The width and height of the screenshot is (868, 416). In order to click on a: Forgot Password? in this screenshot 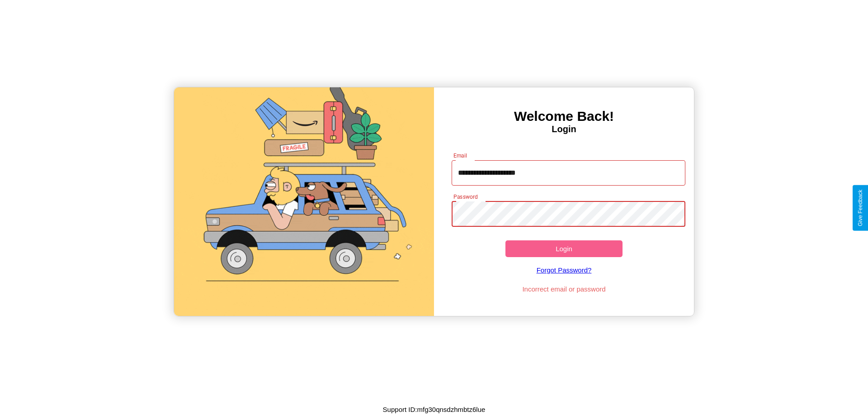, I will do `click(564, 269)`.